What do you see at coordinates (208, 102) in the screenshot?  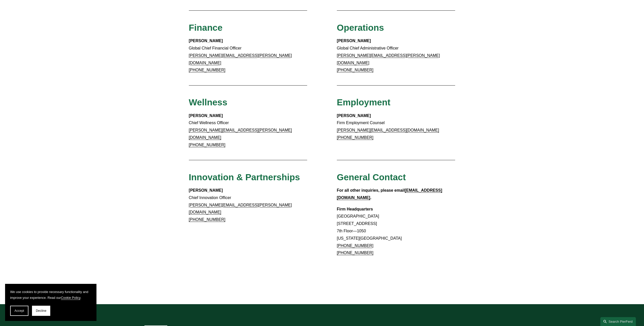 I see `span: Wellness` at bounding box center [208, 102].